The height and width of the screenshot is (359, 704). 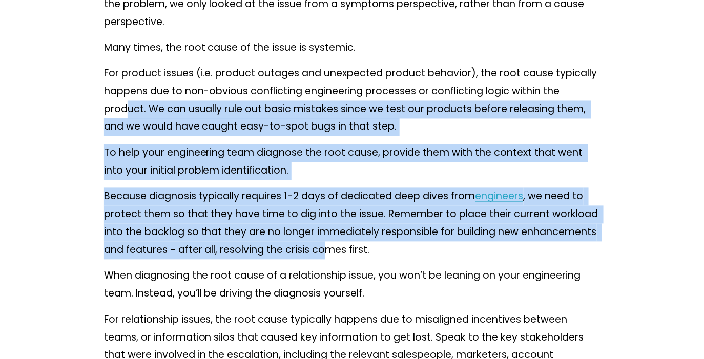 What do you see at coordinates (352, 162) in the screenshot?
I see `p: To help your engineering team diagnose the root cause, provide them with the context that went in...` at bounding box center [352, 162].